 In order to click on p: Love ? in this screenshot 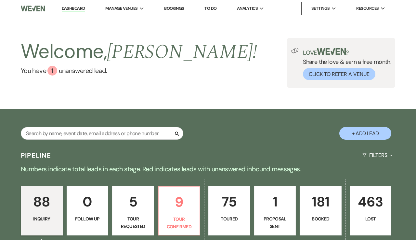, I will do `click(347, 52)`.